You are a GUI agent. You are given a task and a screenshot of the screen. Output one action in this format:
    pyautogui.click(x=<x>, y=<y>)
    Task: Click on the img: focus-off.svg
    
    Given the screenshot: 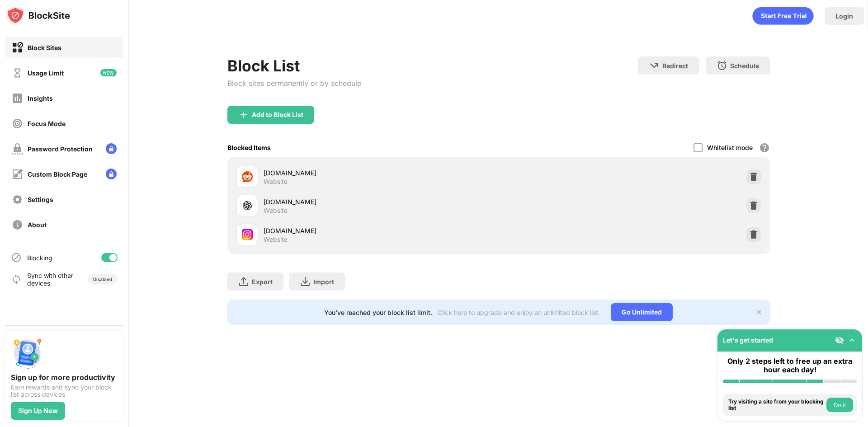 What is the action you would take?
    pyautogui.click(x=17, y=124)
    